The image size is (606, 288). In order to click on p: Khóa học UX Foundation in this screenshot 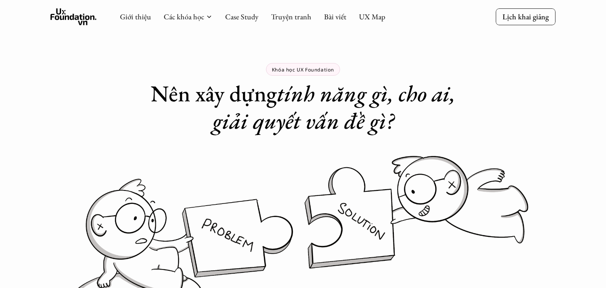, I will do `click(303, 69)`.